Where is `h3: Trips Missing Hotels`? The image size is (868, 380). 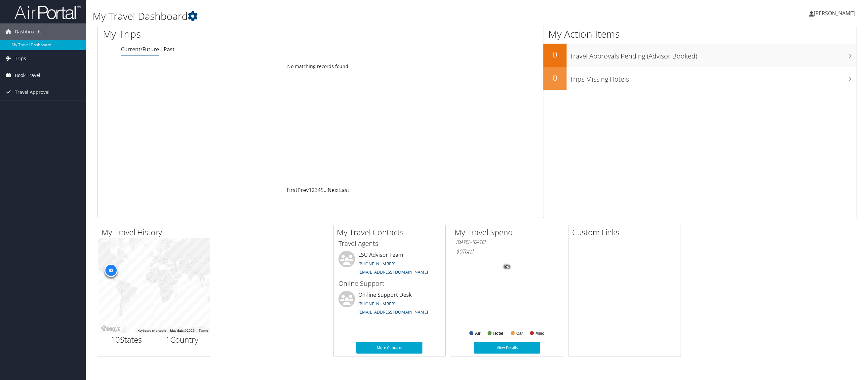
h3: Trips Missing Hotels is located at coordinates (713, 77).